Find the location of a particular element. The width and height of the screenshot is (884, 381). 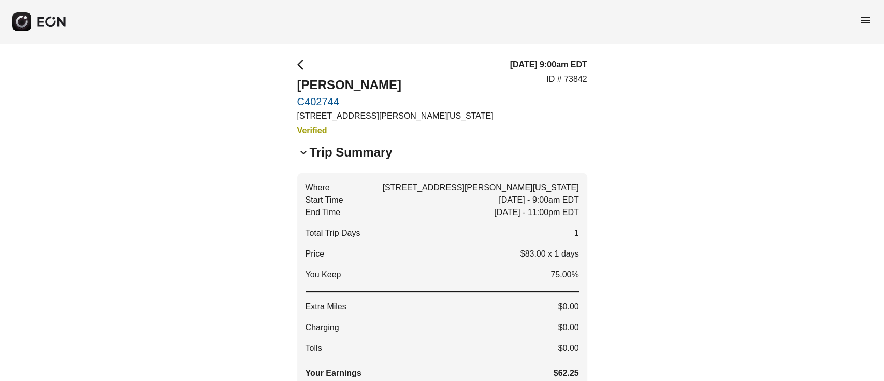

span: 75.00% is located at coordinates (565, 275).